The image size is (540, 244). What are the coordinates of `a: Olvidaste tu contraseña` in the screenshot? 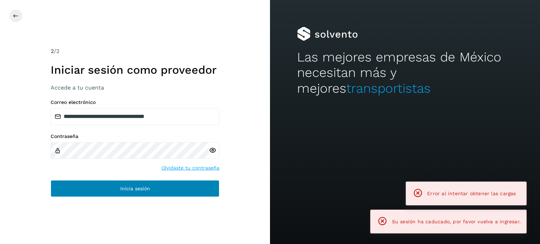 It's located at (190, 168).